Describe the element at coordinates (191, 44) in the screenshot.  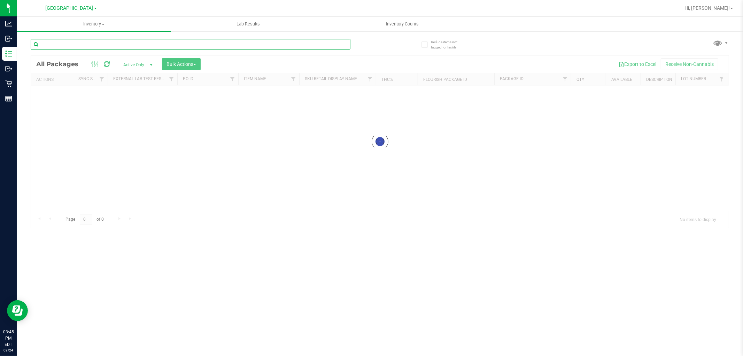
I see `input: Search Package ID, Item Name, SKU, Lot or Part Number...` at that location.